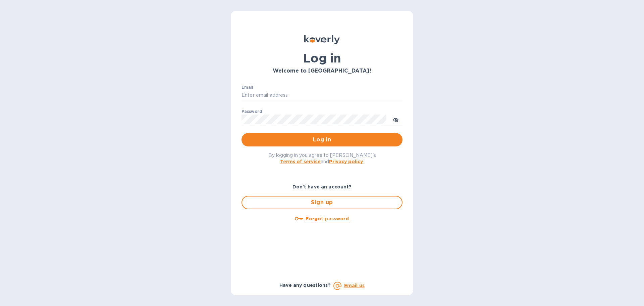 The height and width of the screenshot is (306, 644). What do you see at coordinates (300, 161) in the screenshot?
I see `b: Terms of service` at bounding box center [300, 161].